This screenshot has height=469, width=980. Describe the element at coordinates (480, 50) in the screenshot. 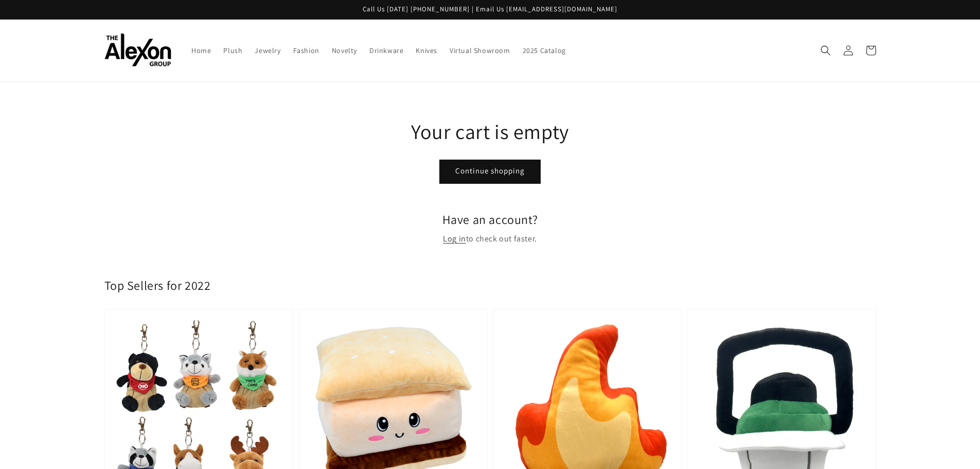

I see `a: Virtual Showroom` at that location.